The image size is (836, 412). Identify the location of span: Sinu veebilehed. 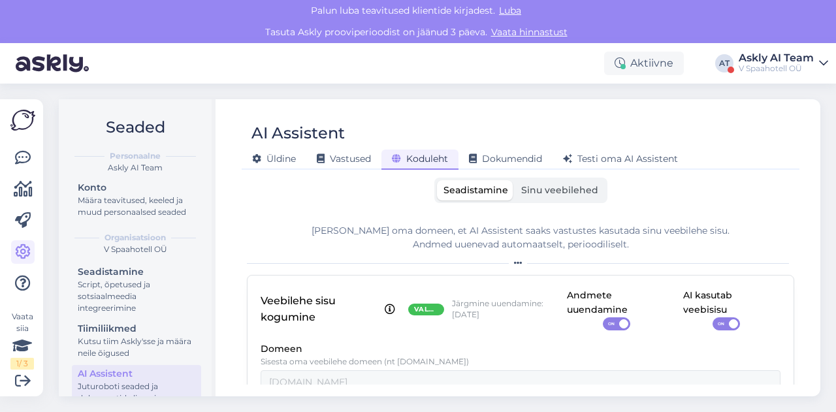
(560, 190).